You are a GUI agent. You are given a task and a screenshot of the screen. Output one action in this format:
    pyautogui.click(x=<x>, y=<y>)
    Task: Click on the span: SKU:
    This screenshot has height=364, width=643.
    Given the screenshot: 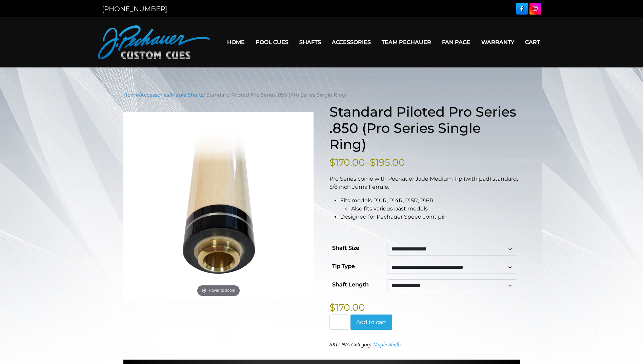 What is the action you would take?
    pyautogui.click(x=339, y=344)
    